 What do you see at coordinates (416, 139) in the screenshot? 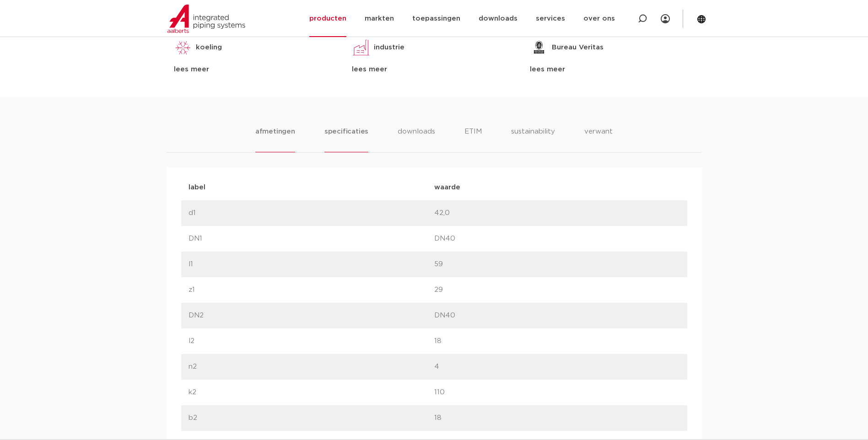
I see `li: downloads` at bounding box center [416, 139].